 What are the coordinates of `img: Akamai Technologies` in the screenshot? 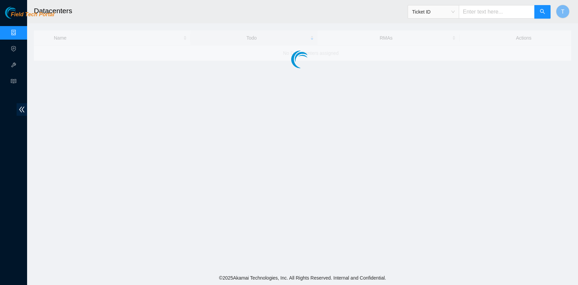 It's located at (20, 13).